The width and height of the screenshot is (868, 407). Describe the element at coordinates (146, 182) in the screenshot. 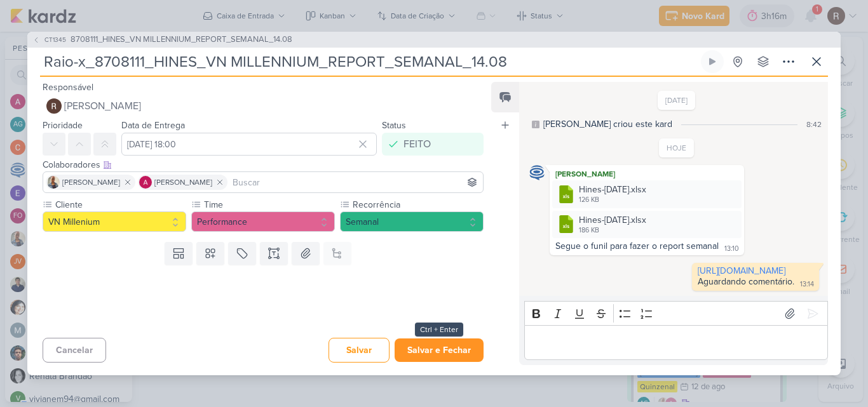

I see `img: Alessandra Gomes` at that location.